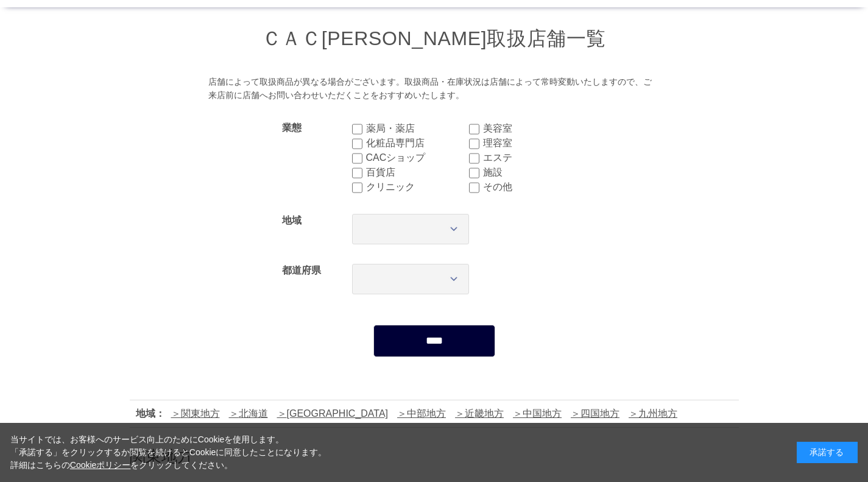 Image resolution: width=868 pixels, height=482 pixels. I want to click on a: 関東地方, so click(196, 413).